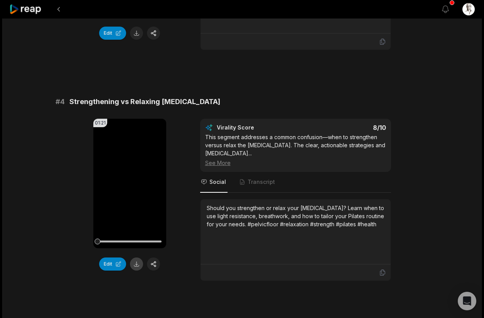 This screenshot has width=484, height=318. I want to click on nav: Tabs, so click(295, 182).